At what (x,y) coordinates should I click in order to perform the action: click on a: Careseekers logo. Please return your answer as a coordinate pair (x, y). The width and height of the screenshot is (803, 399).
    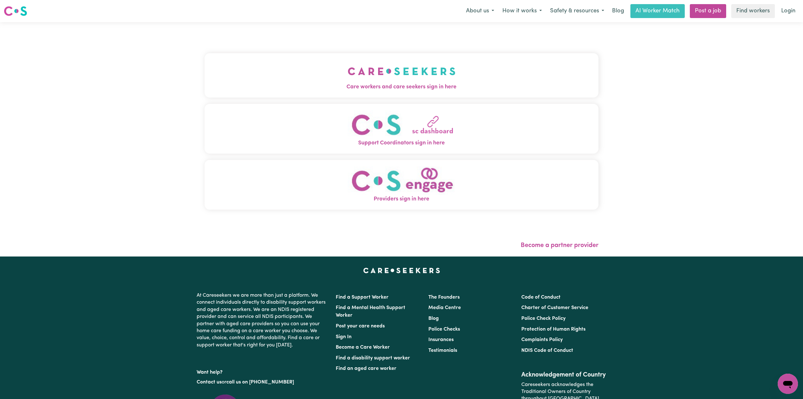
    Looking at the image, I should click on (15, 11).